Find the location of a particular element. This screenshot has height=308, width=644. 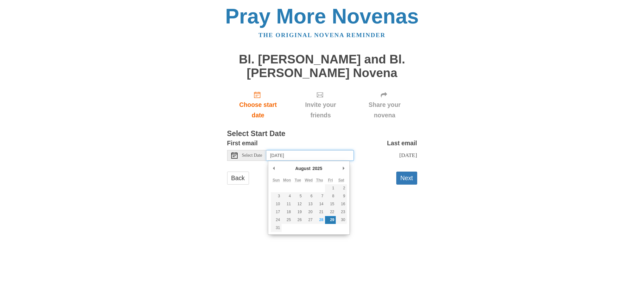

abbr: Friday is located at coordinates (330, 180).